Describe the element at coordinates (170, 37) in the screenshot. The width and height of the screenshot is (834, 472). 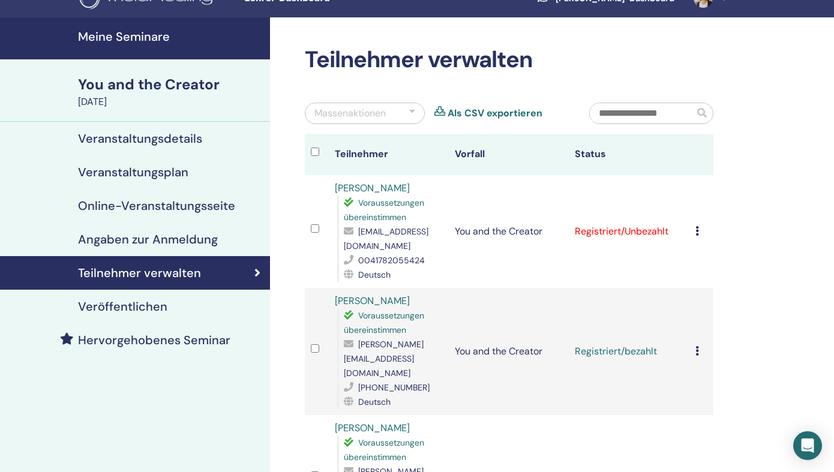
I see `h4: Meine Seminare` at that location.